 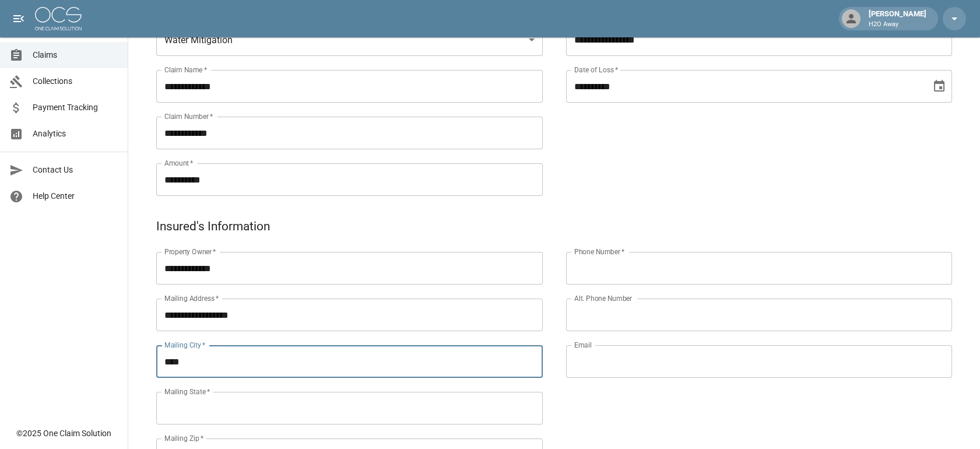 I want to click on span: Collections, so click(x=75, y=81).